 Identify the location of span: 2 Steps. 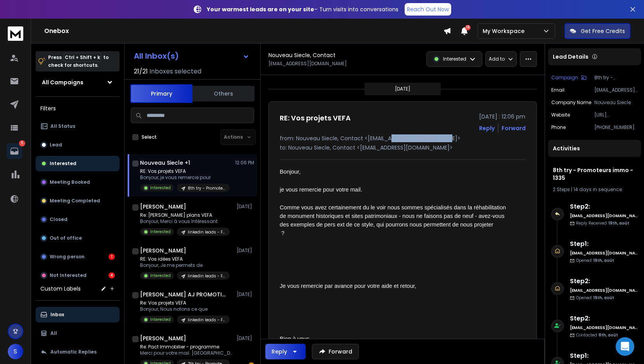
(561, 189).